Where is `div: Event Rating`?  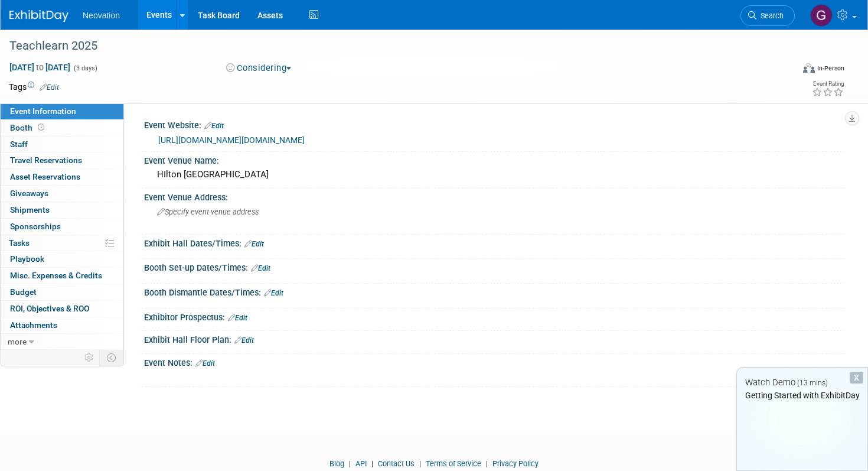
div: Event Rating is located at coordinates (828, 84).